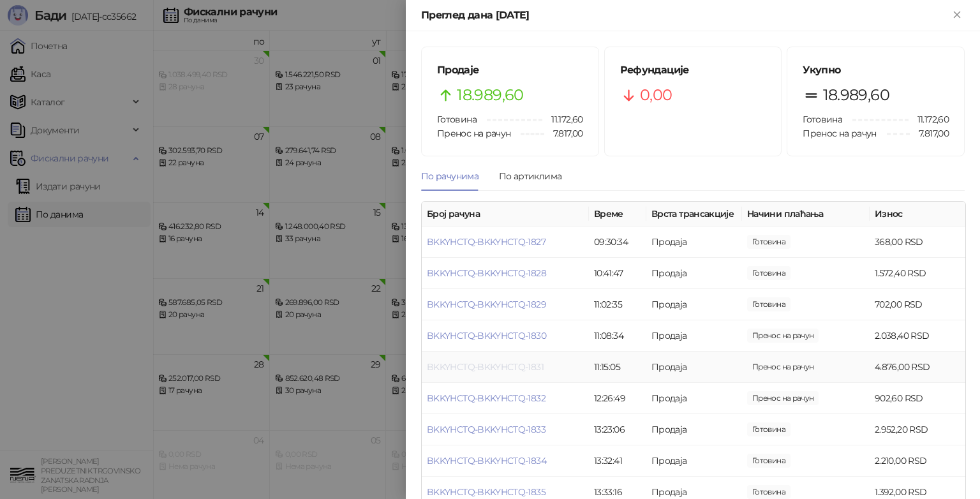  Describe the element at coordinates (917, 398) in the screenshot. I see `td: 902,60 RSD` at that location.